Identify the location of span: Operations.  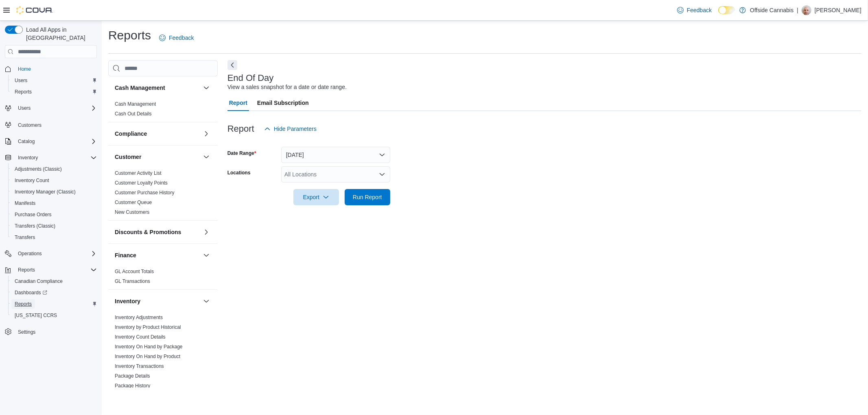
(56, 254).